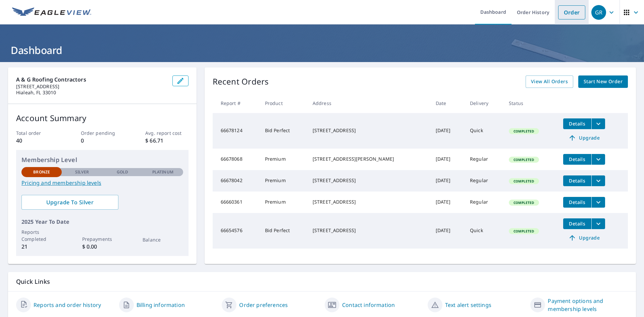 The image size is (644, 317). I want to click on p: Hialeah, FL 33010, so click(91, 92).